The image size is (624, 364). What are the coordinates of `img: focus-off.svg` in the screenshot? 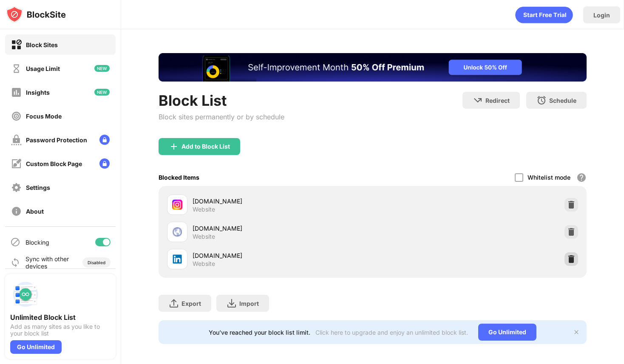 It's located at (16, 116).